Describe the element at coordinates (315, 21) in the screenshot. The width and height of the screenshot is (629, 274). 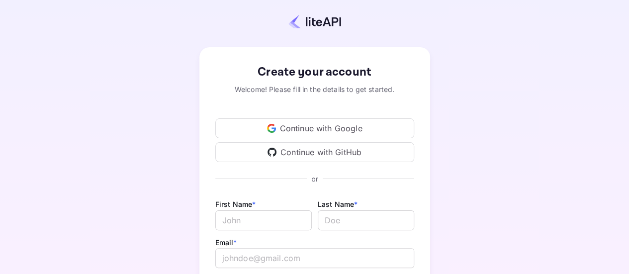
I see `img: liteapi` at that location.